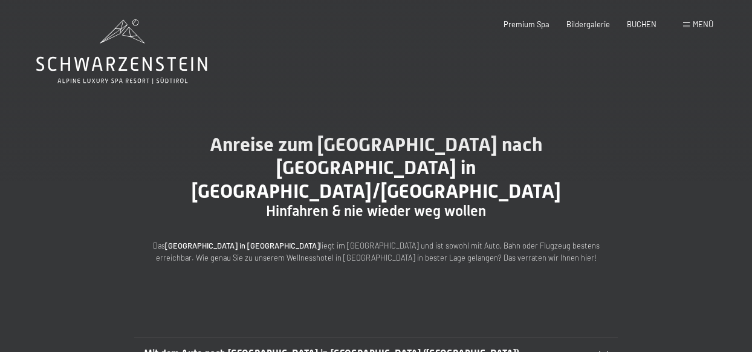 The width and height of the screenshot is (752, 352). Describe the element at coordinates (526, 24) in the screenshot. I see `span: Premium Spa` at that location.